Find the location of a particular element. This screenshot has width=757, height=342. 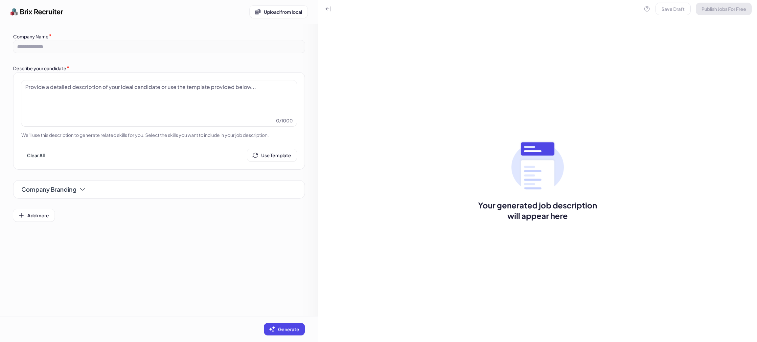

span: Generate is located at coordinates (288, 329).